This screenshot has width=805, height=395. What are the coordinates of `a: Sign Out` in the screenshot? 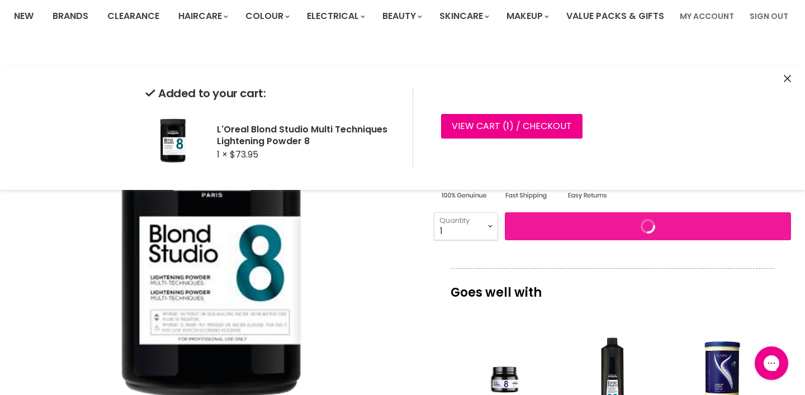 It's located at (768, 16).